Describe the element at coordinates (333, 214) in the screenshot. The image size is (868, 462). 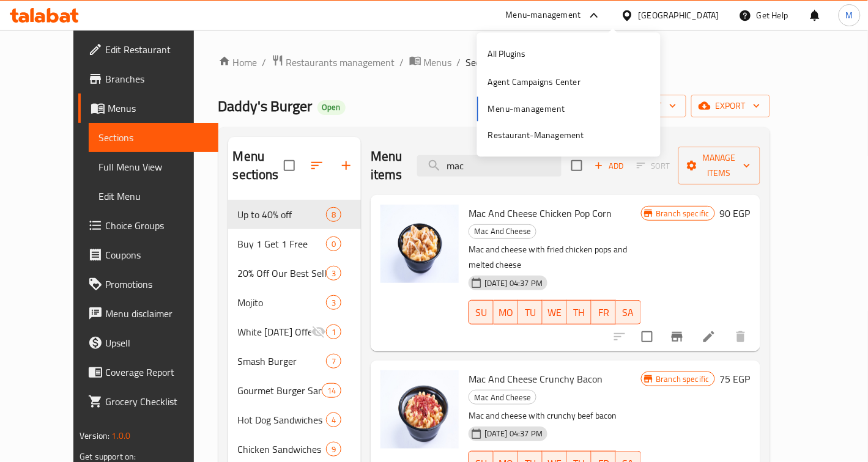
I see `span: 8` at that location.